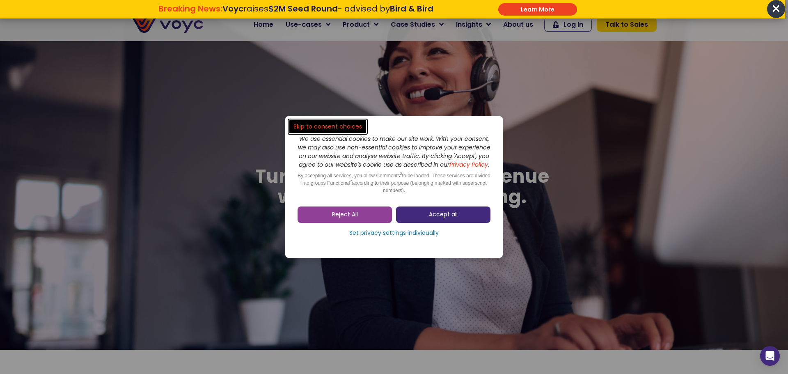 This screenshot has width=788, height=374. What do you see at coordinates (443, 215) in the screenshot?
I see `span: Accept all` at bounding box center [443, 215].